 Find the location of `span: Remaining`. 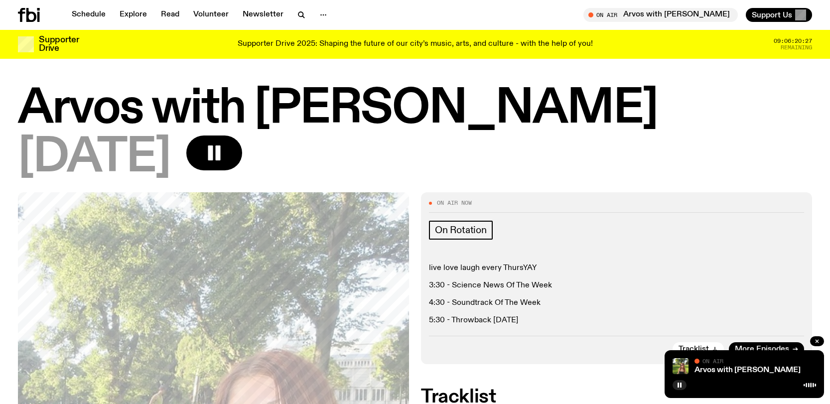

span: Remaining is located at coordinates (796, 47).